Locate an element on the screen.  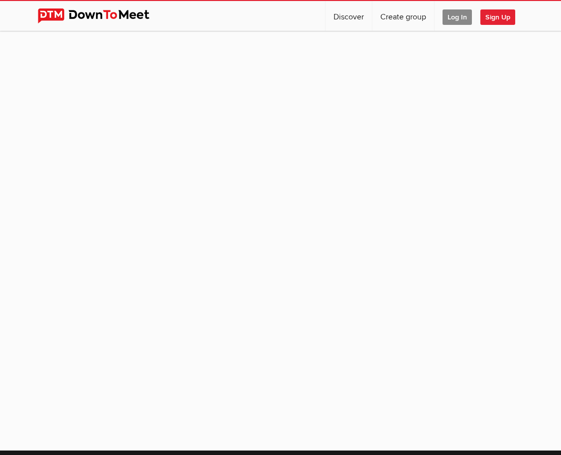
a: Create group is located at coordinates (403, 16).